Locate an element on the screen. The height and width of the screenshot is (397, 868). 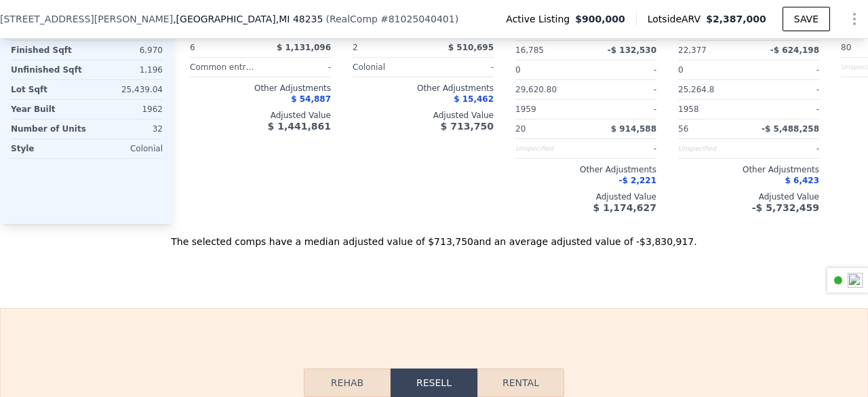
span: $ 6,423 is located at coordinates (803, 181).